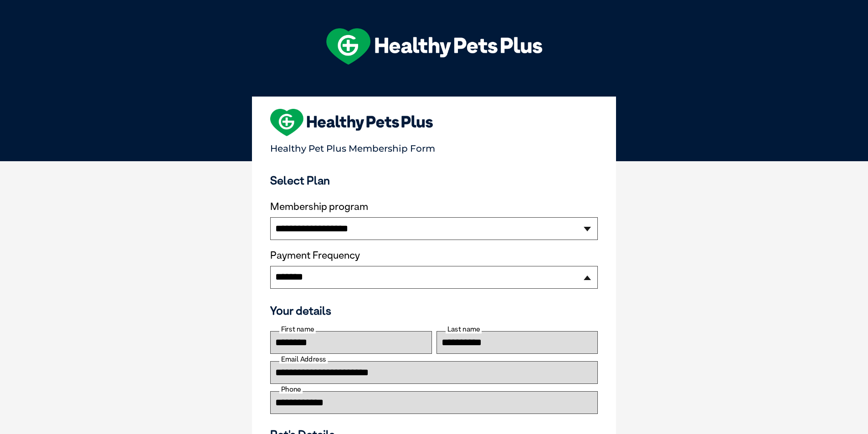 Image resolution: width=868 pixels, height=434 pixels. Describe the element at coordinates (463, 329) in the screenshot. I see `label: Last name` at that location.